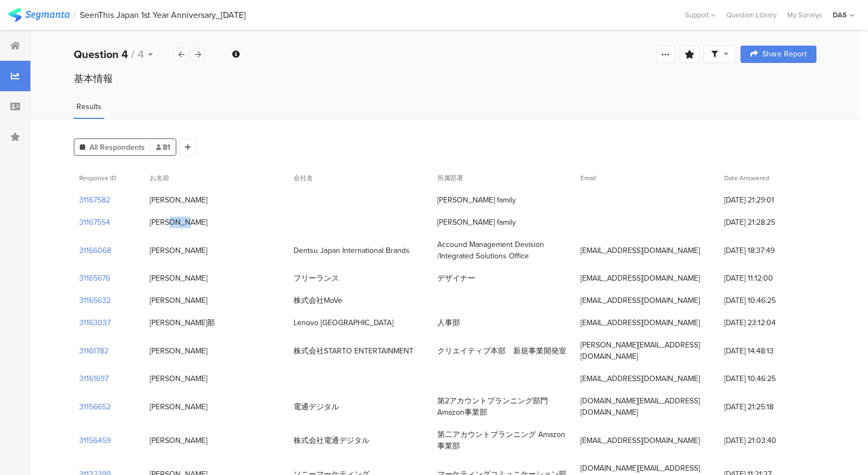  Describe the element at coordinates (95, 323) in the screenshot. I see `section: 31163037` at that location.